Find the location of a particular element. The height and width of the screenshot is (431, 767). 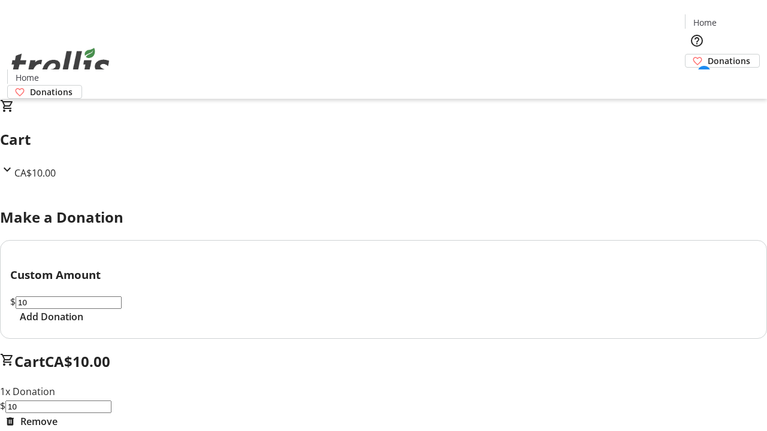

h3: Custom Amount is located at coordinates (384, 275).